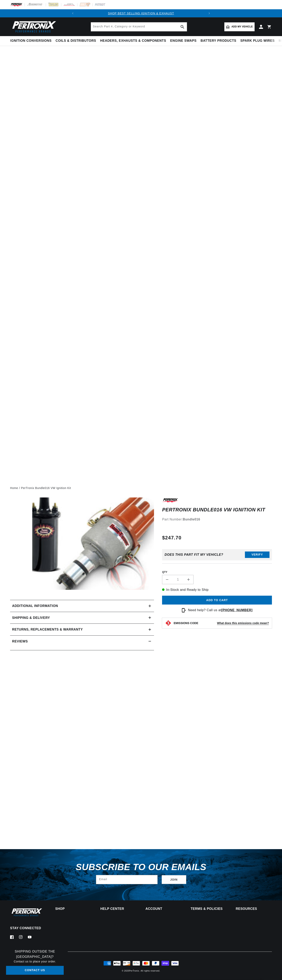 This screenshot has width=282, height=980. Describe the element at coordinates (134, 971) in the screenshot. I see `a: PerTronix` at that location.